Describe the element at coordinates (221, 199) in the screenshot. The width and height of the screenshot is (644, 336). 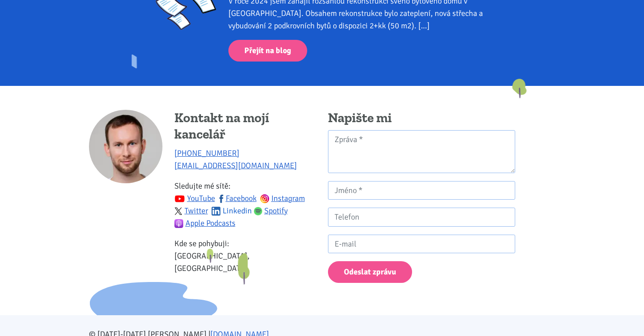
I see `img: fb.svg` at that location.